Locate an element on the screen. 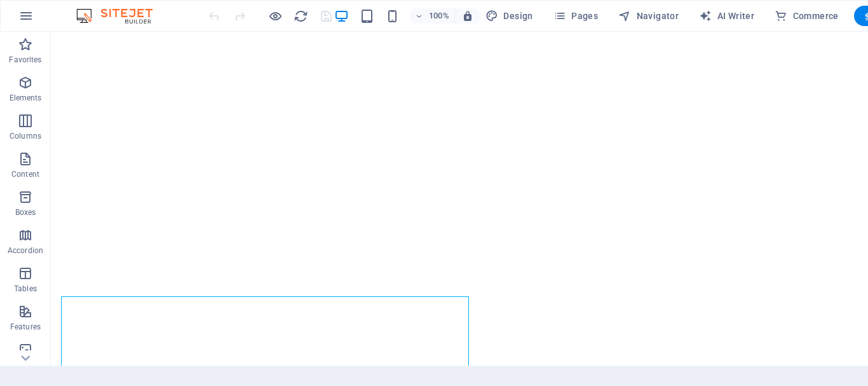 The image size is (868, 386). p: Features is located at coordinates (25, 327).